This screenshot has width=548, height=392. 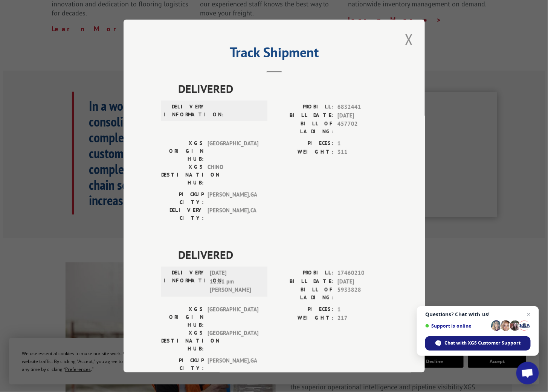 What do you see at coordinates (362, 107) in the screenshot?
I see `span: 6832441` at bounding box center [362, 107].